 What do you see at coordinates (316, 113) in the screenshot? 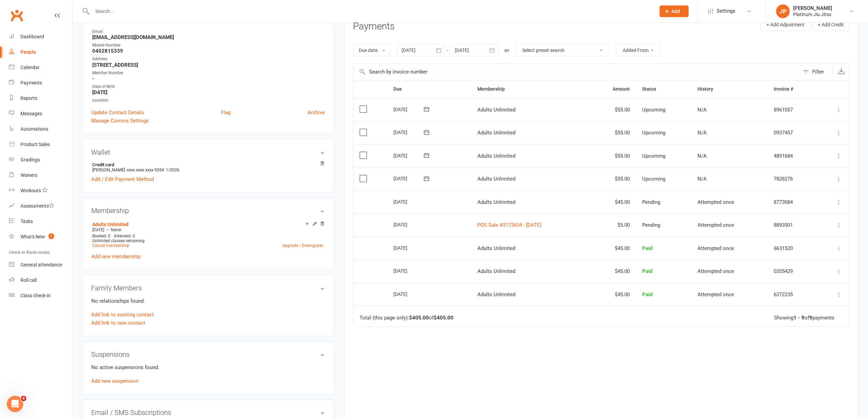
I see `a: Archive` at bounding box center [316, 113].